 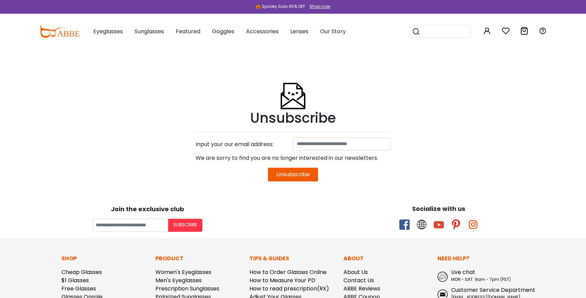 I want to click on div: We are sorry to find you are no longer interested in our newsletters., so click(x=293, y=158).